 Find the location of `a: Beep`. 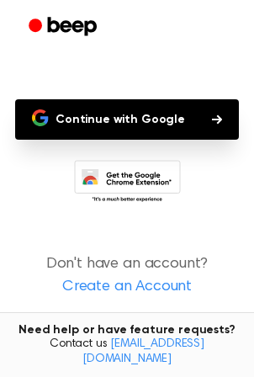

a: Beep is located at coordinates (64, 27).